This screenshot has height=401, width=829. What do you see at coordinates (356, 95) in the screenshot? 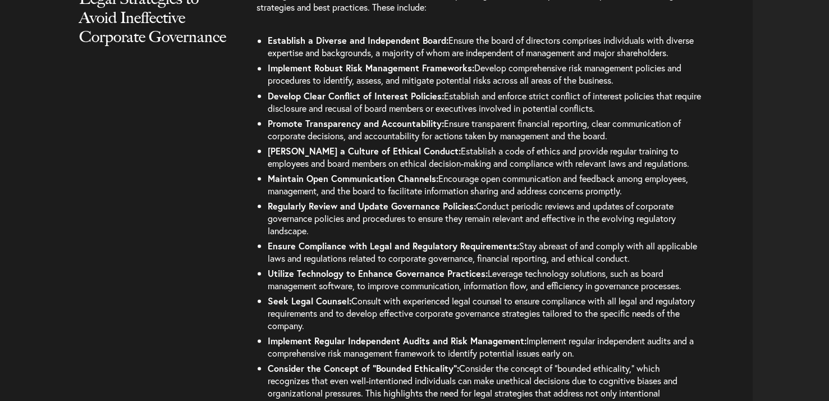
I see `b: Develop Clear Conflict of Interest Policies:` at bounding box center [356, 95].